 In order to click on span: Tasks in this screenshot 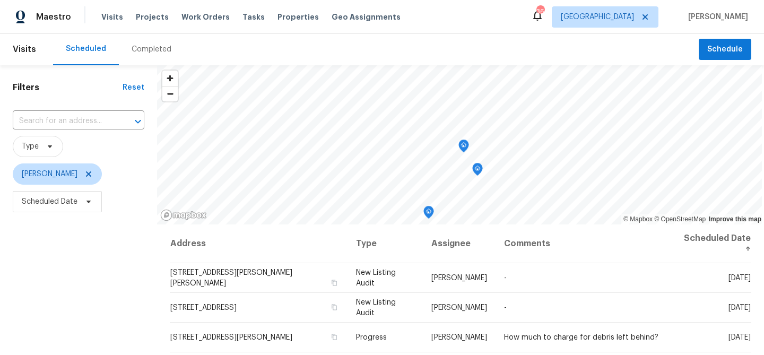, I will do `click(254, 17)`.